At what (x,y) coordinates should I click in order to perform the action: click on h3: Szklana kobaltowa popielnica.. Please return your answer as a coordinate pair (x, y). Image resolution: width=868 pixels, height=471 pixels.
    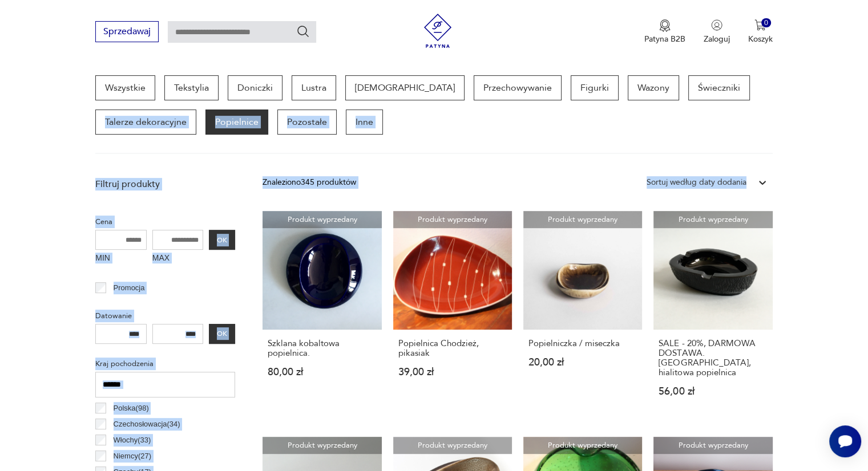
    Looking at the image, I should click on (322, 349).